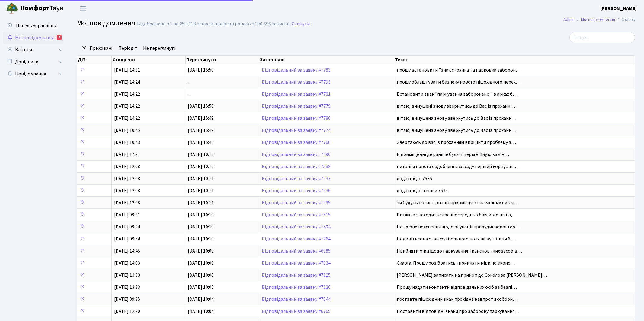  I want to click on span: додаток до 7535, so click(414, 178).